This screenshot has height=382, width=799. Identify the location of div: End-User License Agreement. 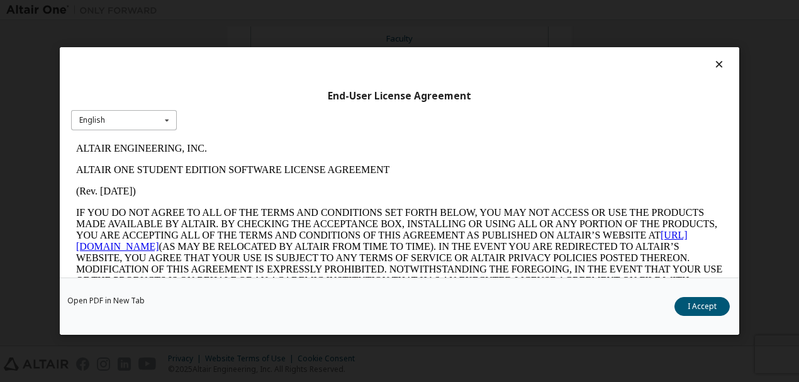
(400, 96).